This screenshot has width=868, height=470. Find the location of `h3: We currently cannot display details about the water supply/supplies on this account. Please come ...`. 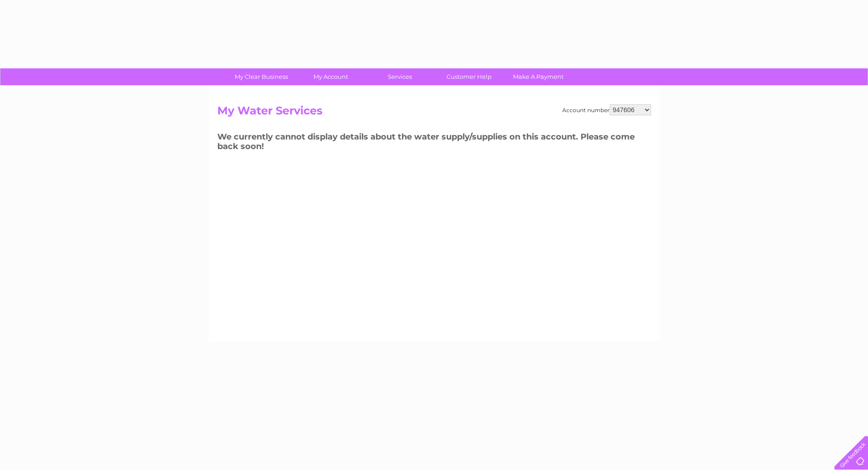

h3: We currently cannot display details about the water supply/supplies on this account. Please come ... is located at coordinates (435, 143).